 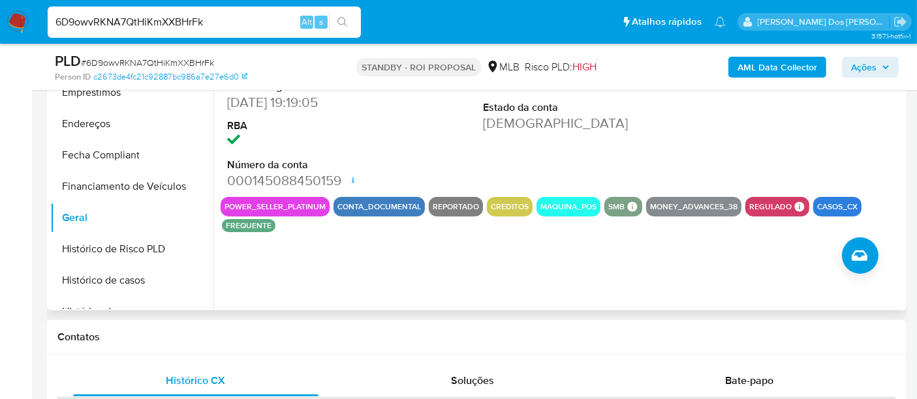 I want to click on input: Pesquise usuários ou casos..., so click(x=204, y=22).